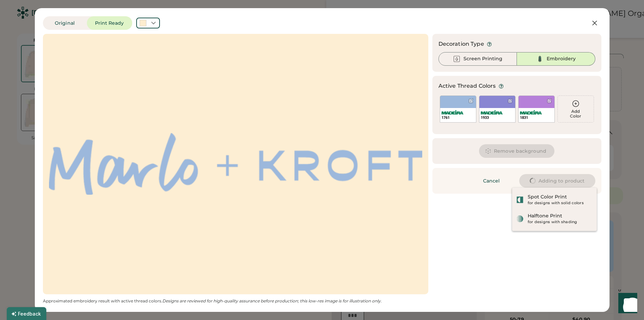  What do you see at coordinates (540, 59) in the screenshot?
I see `img: Thread%20Selected.svg` at bounding box center [540, 59].